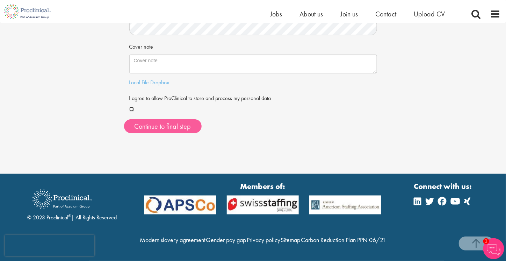  Describe the element at coordinates (72, 203) in the screenshot. I see `div: © 2023 Proclinical | All Rights Reserved` at that location.